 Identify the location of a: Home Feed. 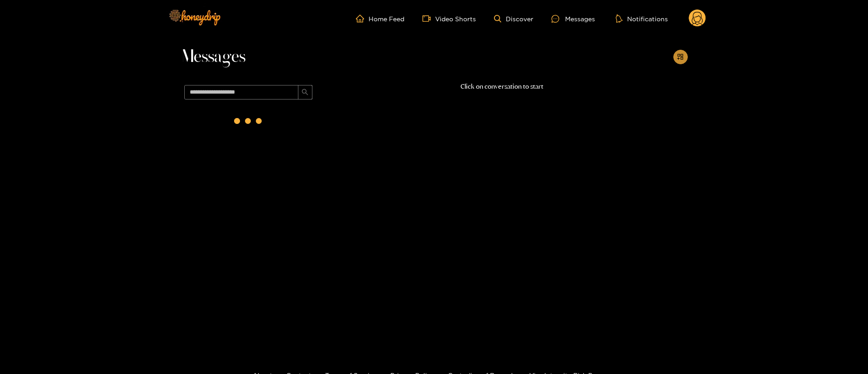
(380, 19).